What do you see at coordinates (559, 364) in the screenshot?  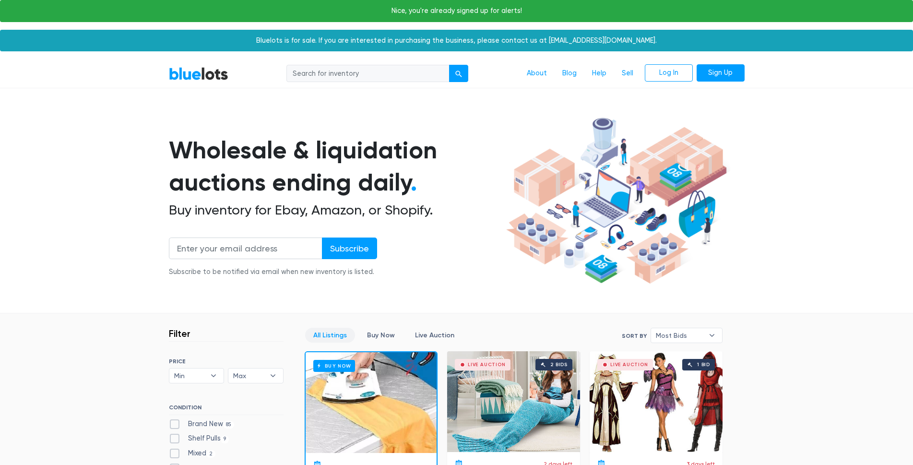 I see `div: 2 bids` at bounding box center [559, 364].